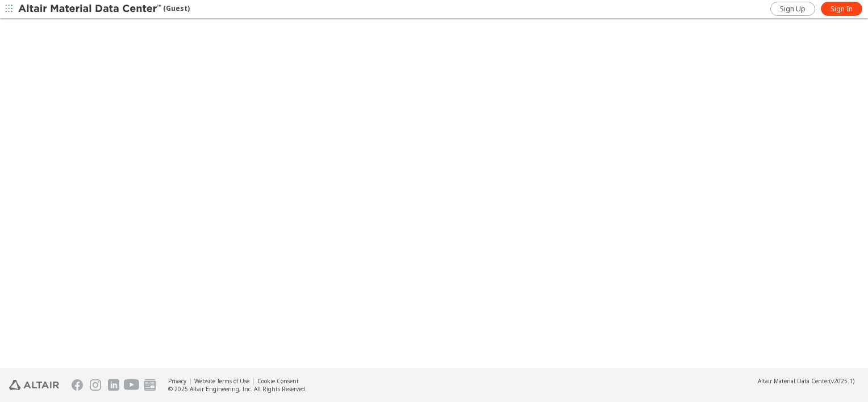 The width and height of the screenshot is (868, 402). I want to click on img: Altair Material Data Center, so click(91, 9).